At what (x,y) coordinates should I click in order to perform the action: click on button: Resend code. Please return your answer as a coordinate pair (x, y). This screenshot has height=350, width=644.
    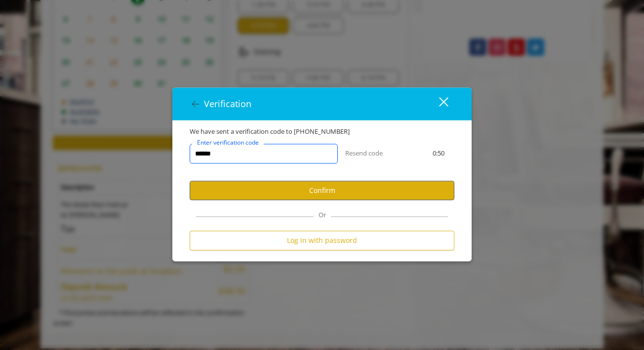
    Looking at the image, I should click on (364, 153).